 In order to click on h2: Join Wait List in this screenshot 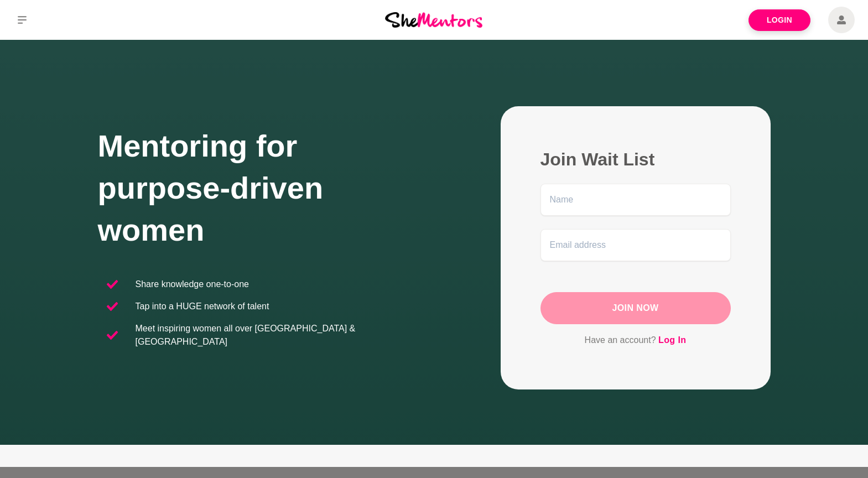, I will do `click(636, 160)`.